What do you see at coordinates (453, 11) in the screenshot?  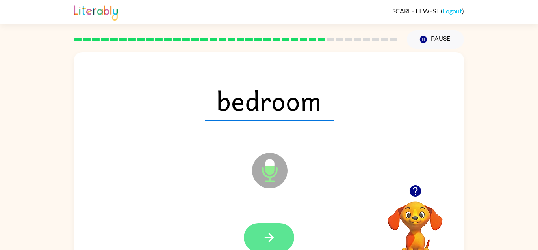 I see `a: Logout` at bounding box center [453, 11].